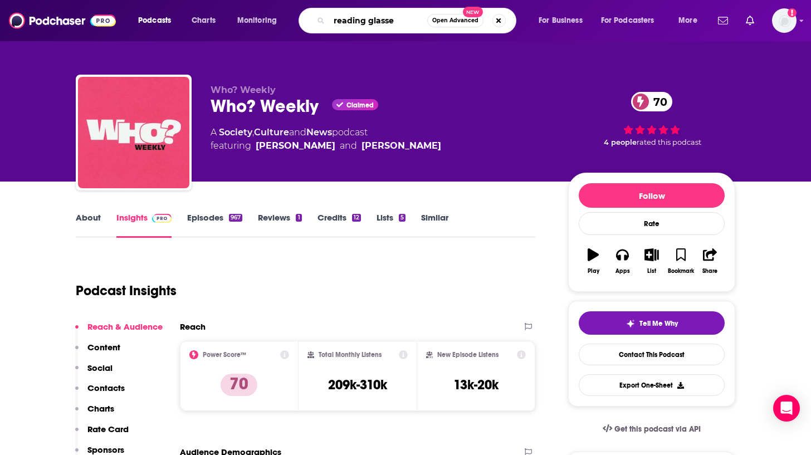 Image resolution: width=811 pixels, height=455 pixels. Describe the element at coordinates (657, 101) in the screenshot. I see `span: 70` at that location.